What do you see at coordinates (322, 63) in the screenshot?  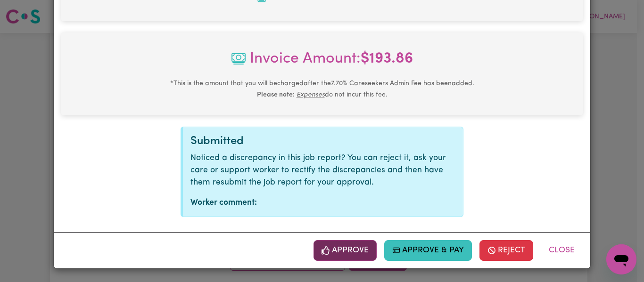 I see `span: Invoice Amount:` at bounding box center [322, 63].